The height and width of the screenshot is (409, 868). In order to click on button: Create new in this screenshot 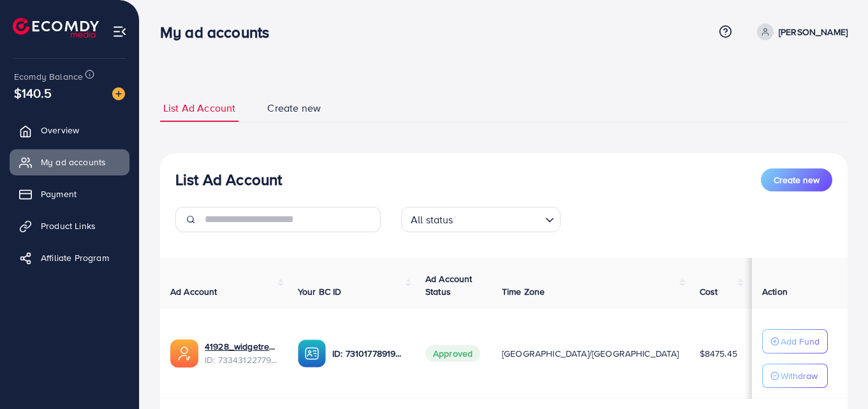, I will do `click(797, 180)`.